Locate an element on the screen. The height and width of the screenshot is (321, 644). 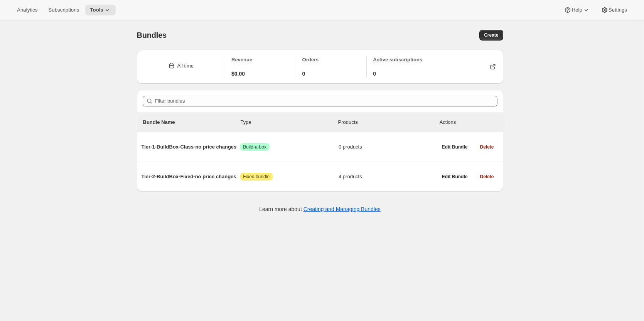
span: Fixed bundle is located at coordinates (256, 177).